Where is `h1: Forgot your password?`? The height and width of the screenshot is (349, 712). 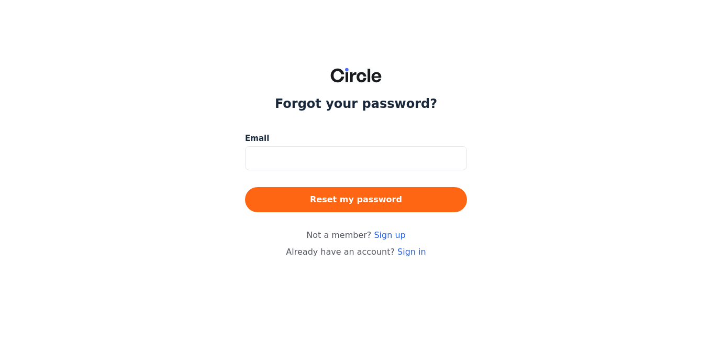
h1: Forgot your password? is located at coordinates (356, 104).